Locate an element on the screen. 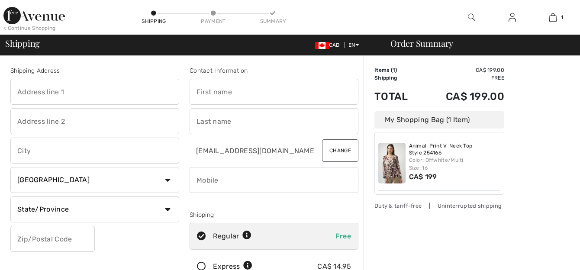 This screenshot has width=580, height=270. td: Total is located at coordinates (398, 96).